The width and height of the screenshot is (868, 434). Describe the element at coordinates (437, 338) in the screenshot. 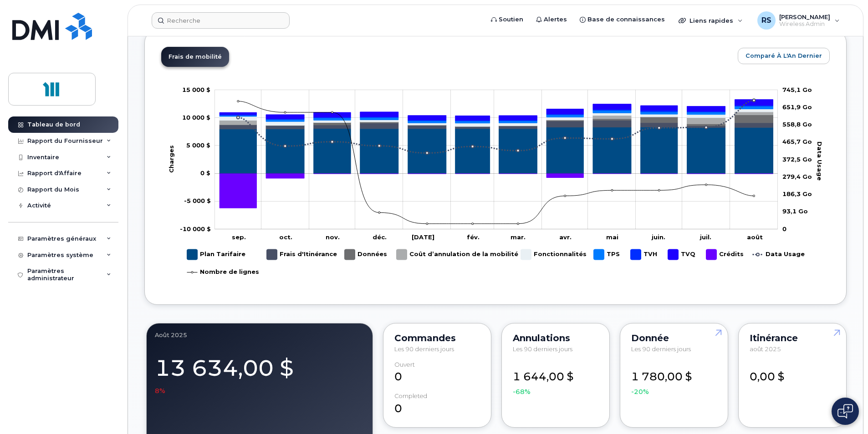

I see `div: Commandes` at that location.